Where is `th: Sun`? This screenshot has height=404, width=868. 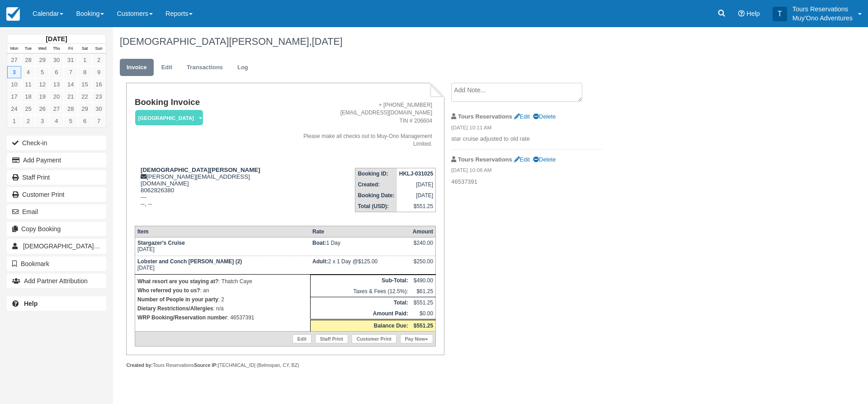
th: Sun is located at coordinates (99, 49).